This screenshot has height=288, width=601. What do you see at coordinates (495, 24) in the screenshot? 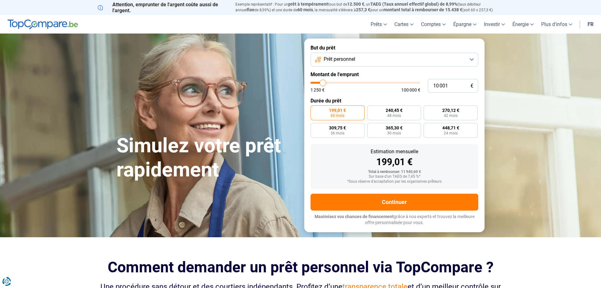
I see `a: Investir` at bounding box center [495, 24].